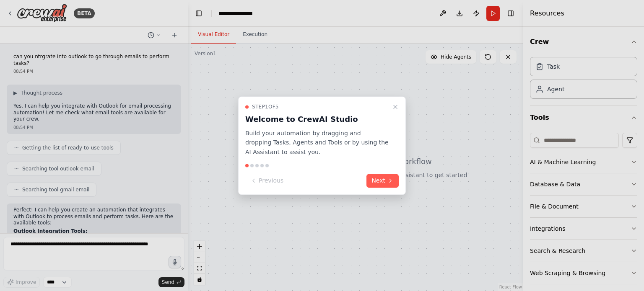 This screenshot has height=291, width=644. What do you see at coordinates (265, 107) in the screenshot?
I see `span: Step 1 of 5` at bounding box center [265, 107].